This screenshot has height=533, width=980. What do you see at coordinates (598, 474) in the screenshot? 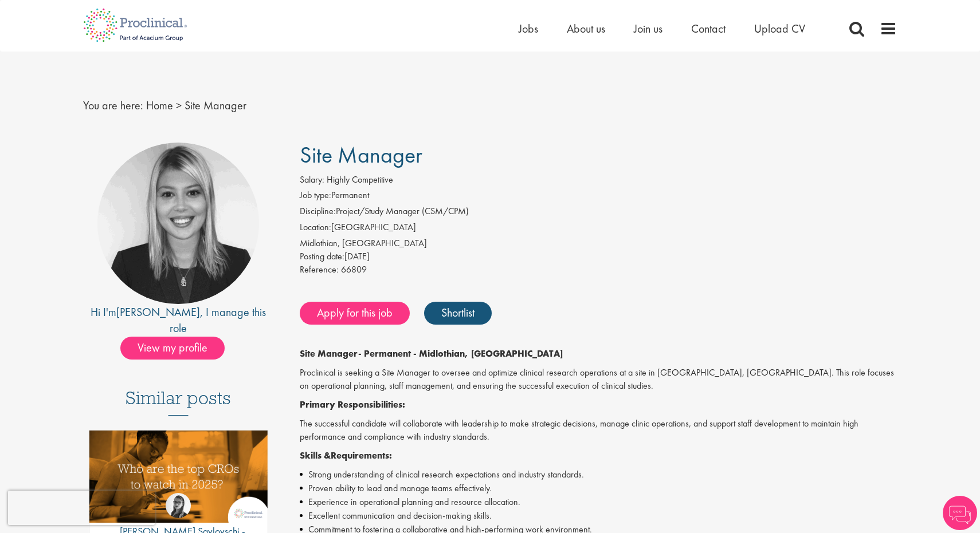
I see `li: Strong understanding of clinical research expectations and industry standards.` at bounding box center [598, 474].